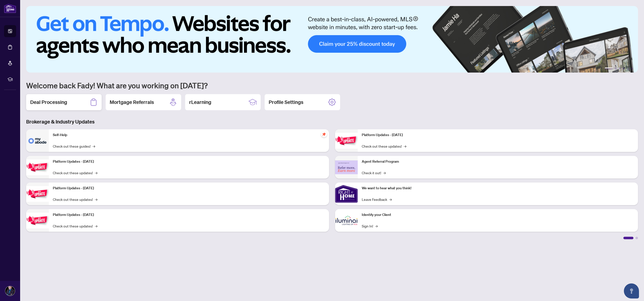  What do you see at coordinates (37, 194) in the screenshot?
I see `img: Platform Updates - July 21, 2025` at bounding box center [37, 194].